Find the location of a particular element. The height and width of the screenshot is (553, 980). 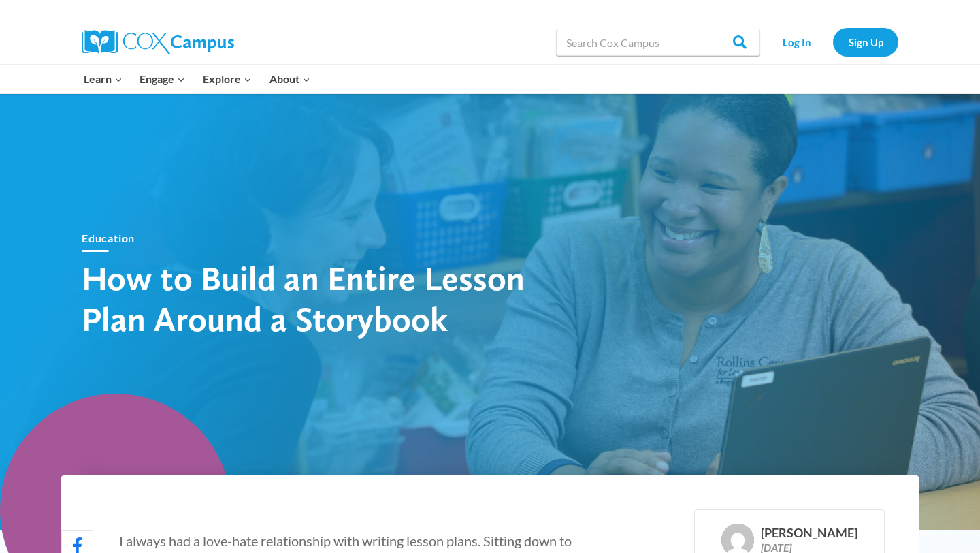

a: Log In is located at coordinates (796, 41).